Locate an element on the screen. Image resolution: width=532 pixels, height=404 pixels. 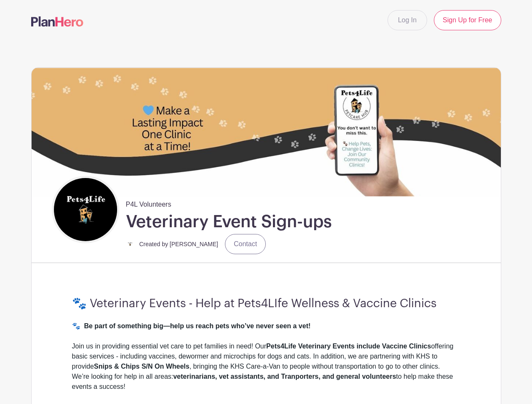
strong: Pets4Life Veterinary Events include Vaccine Clinics is located at coordinates (348, 346).